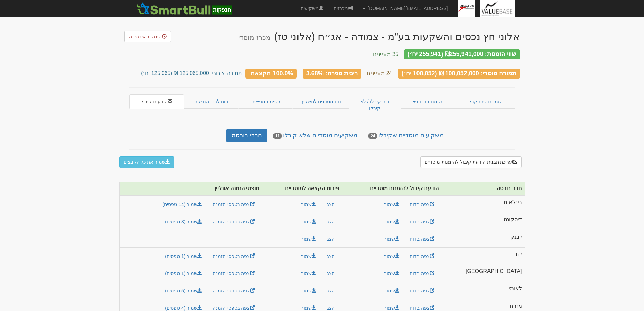 The image size is (644, 311). I want to click on td: יובנק, so click(483, 238).